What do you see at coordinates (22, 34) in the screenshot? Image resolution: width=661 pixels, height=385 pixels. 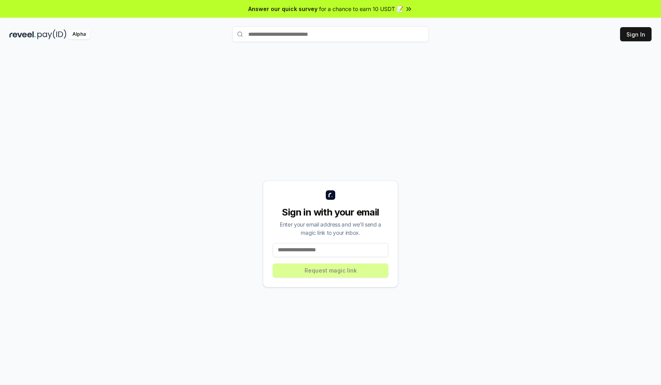 I see `img: reveel_dark` at bounding box center [22, 34].